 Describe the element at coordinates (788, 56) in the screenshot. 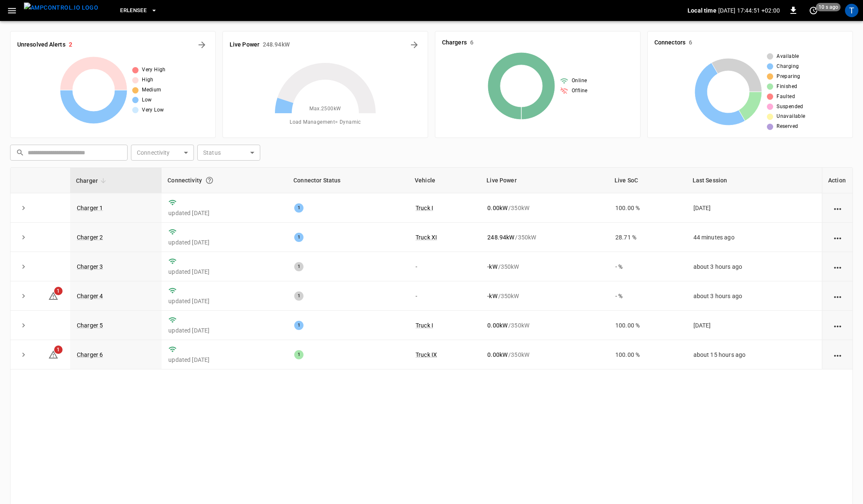

I see `span: Available` at that location.